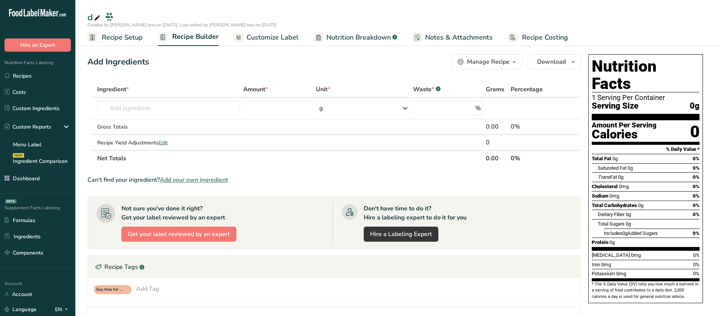 The height and width of the screenshot is (316, 718). I want to click on span: Recipe Costing, so click(545, 37).